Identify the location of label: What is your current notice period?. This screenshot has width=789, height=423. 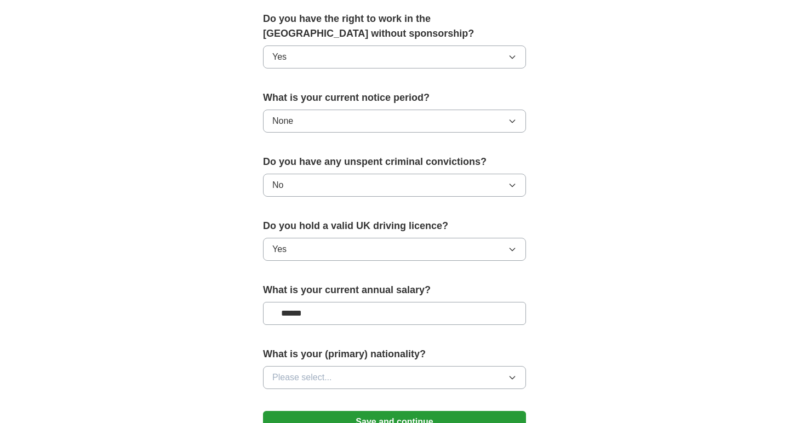
(395, 98).